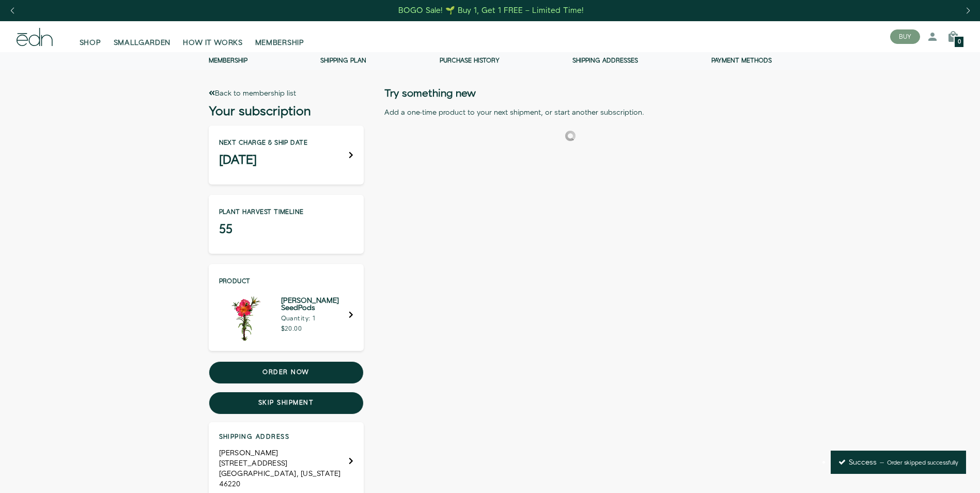 The width and height of the screenshot is (980, 493). I want to click on a: SMALLGARDEN, so click(142, 37).